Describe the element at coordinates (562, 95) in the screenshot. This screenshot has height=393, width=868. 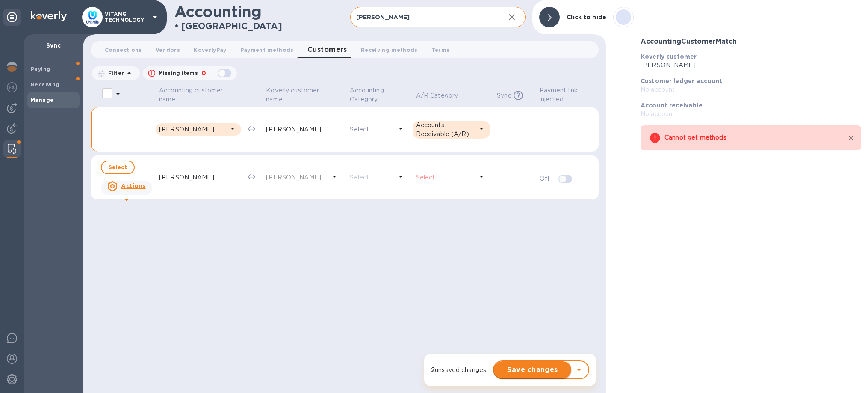
I see `p: Payment link injected` at that location.